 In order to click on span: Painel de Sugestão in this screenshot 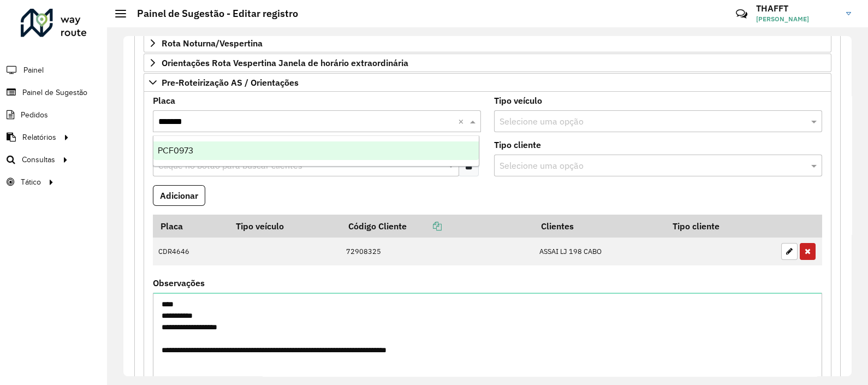, I will do `click(55, 92)`.